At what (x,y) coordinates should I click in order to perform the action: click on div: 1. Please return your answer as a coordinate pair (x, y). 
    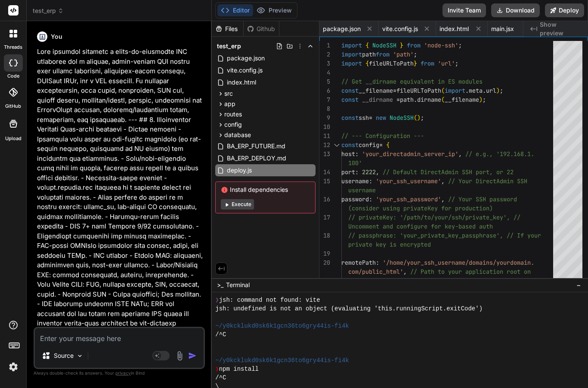
    Looking at the image, I should click on (324, 45).